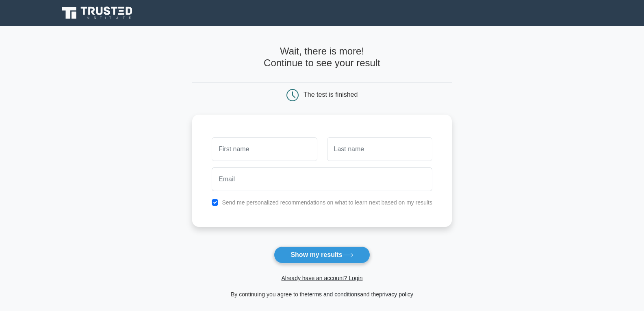 This screenshot has width=644, height=311. What do you see at coordinates (327, 203) in the screenshot?
I see `label: Send me personalized recommendations on what to learn next based on my results` at bounding box center [327, 203].